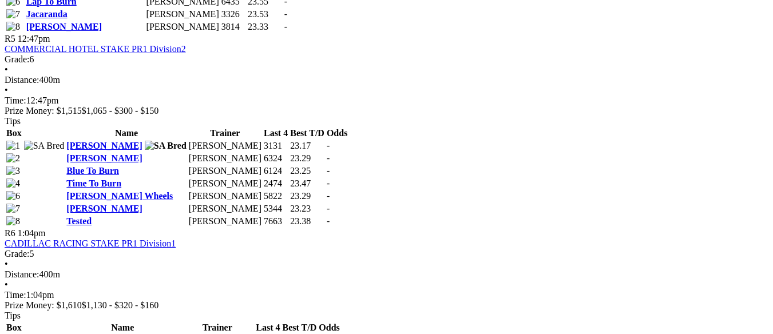 The height and width of the screenshot is (334, 773). What do you see at coordinates (10, 38) in the screenshot?
I see `span: R5` at bounding box center [10, 38].